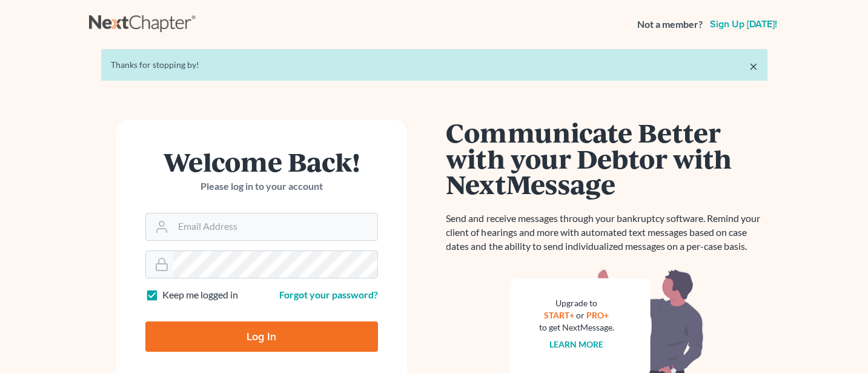 Image resolution: width=868 pixels, height=373 pixels. Describe the element at coordinates (577, 327) in the screenshot. I see `div: to get NextMessage.` at that location.